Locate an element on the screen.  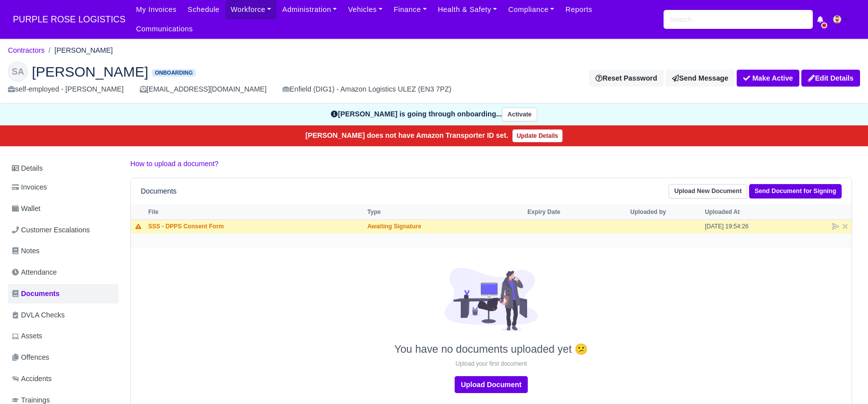
a: Accidents is located at coordinates (64, 378).